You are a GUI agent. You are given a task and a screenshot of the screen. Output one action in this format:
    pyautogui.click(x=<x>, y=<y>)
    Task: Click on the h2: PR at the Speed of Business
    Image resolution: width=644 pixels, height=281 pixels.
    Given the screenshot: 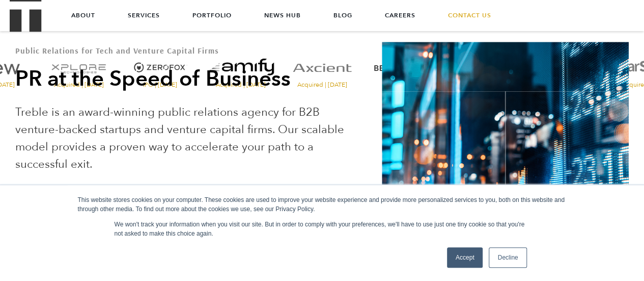 What is the action you would take?
    pyautogui.click(x=187, y=79)
    